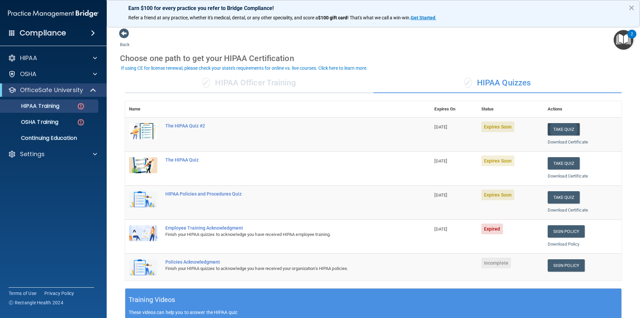  I want to click on span: Ⓒ Rectangle Health 2024, so click(36, 302).